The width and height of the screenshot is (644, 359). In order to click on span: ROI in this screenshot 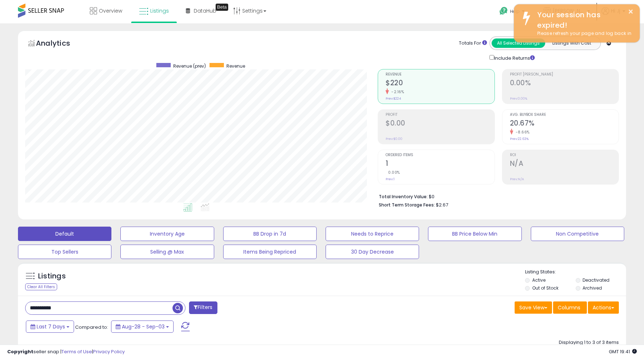, I will do `click(564, 155)`.